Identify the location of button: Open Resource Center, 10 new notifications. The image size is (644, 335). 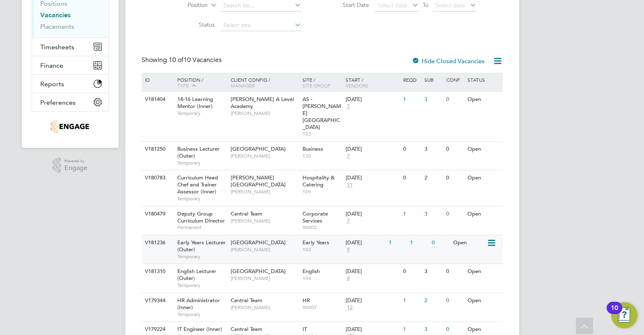
(624, 315).